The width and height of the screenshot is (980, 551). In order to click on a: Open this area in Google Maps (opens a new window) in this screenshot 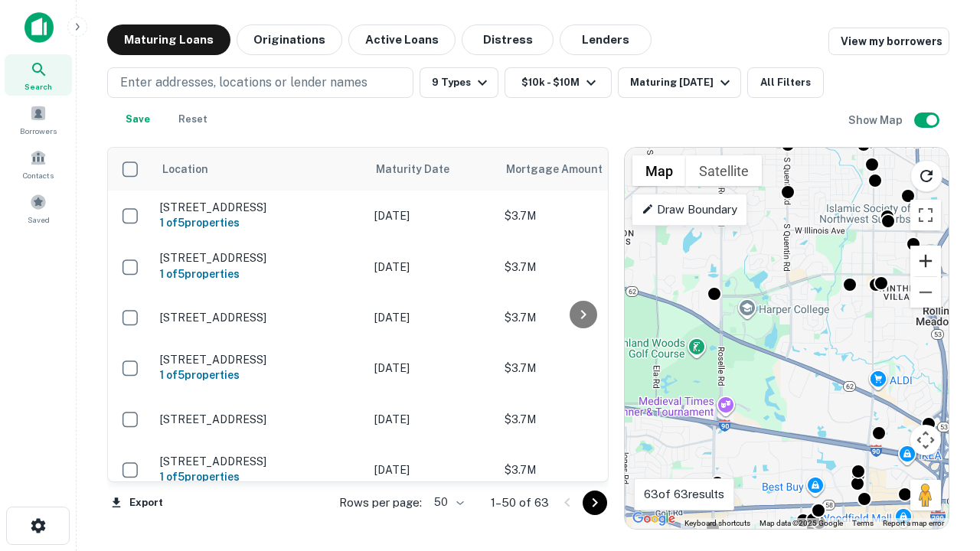, I will do `click(654, 519)`.